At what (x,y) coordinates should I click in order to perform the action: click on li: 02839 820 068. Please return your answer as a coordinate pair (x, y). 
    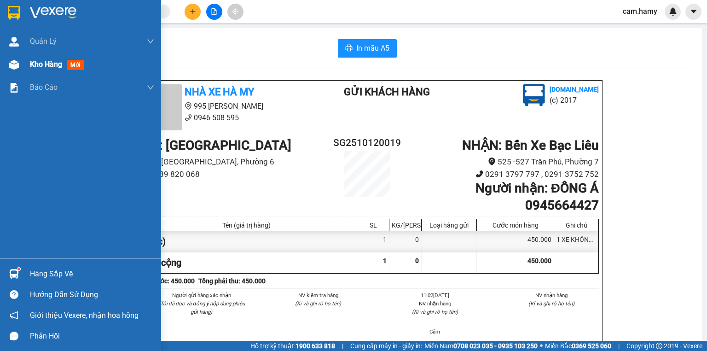
    Looking at the image, I should click on (232, 174).